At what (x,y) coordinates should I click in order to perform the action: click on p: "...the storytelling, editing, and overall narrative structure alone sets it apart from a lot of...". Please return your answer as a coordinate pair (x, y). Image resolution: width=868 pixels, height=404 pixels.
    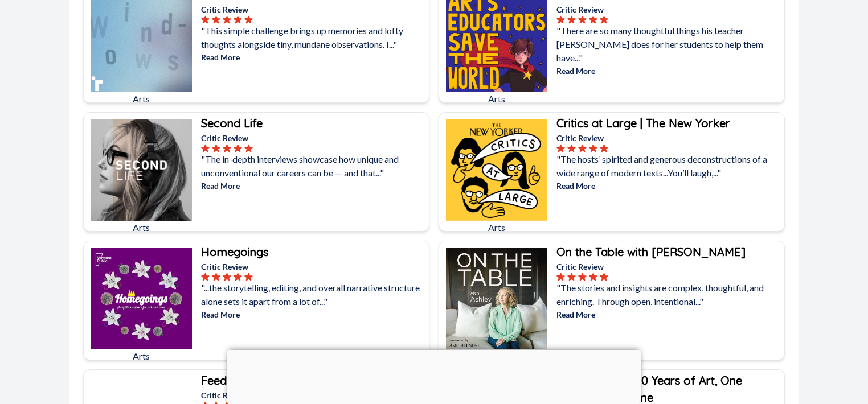
    Looking at the image, I should click on (314, 295).